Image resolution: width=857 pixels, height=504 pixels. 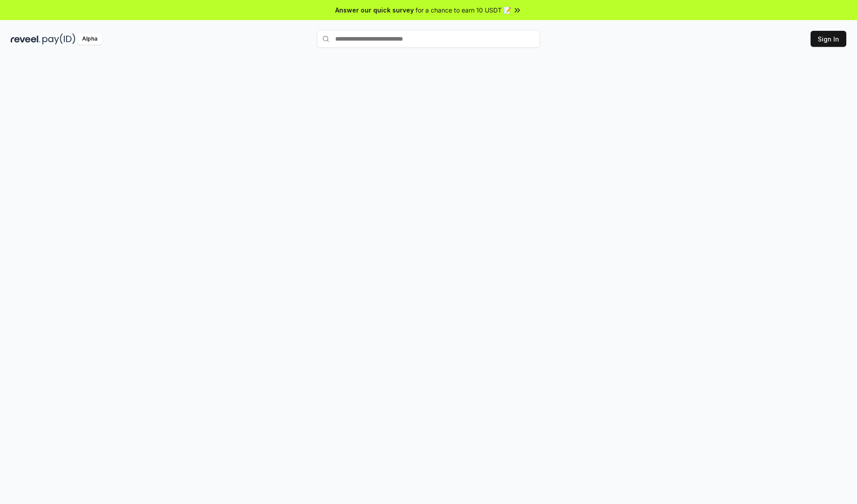 What do you see at coordinates (464, 10) in the screenshot?
I see `span: for a chance to earn 10 USDT 📝` at bounding box center [464, 10].